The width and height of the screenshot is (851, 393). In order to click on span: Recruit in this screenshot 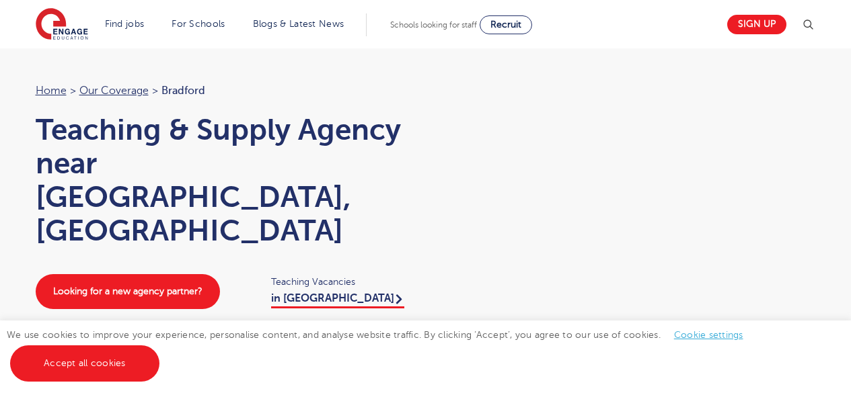, I will do `click(506, 24)`.